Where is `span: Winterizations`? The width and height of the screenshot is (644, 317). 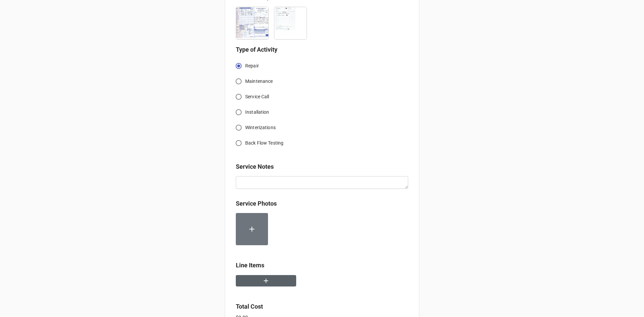 span: Winterizations is located at coordinates (260, 127).